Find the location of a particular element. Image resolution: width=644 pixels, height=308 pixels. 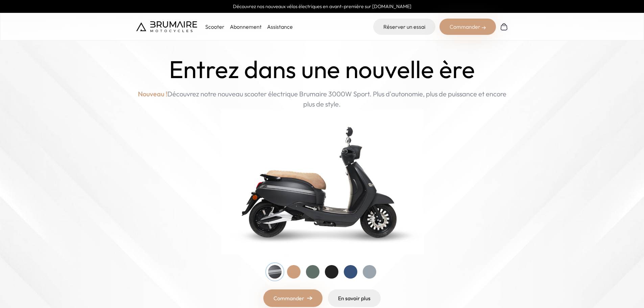

span: Nouveau ! is located at coordinates (152, 94).